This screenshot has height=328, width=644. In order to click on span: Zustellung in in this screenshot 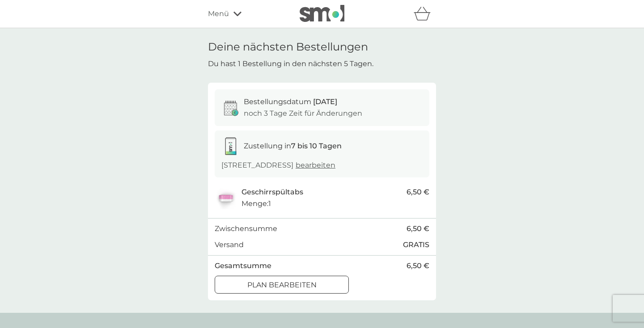, I will do `click(293, 146)`.